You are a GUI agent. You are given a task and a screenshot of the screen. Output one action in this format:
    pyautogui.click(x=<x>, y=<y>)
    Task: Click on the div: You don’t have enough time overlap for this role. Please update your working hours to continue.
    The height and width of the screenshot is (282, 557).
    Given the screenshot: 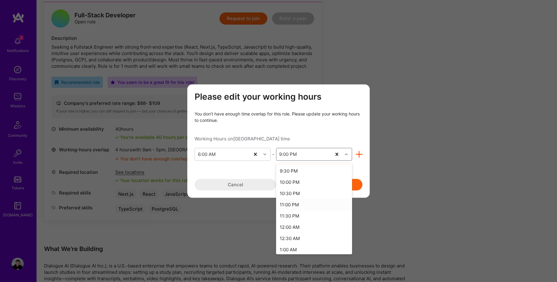 What is the action you would take?
    pyautogui.click(x=278, y=117)
    